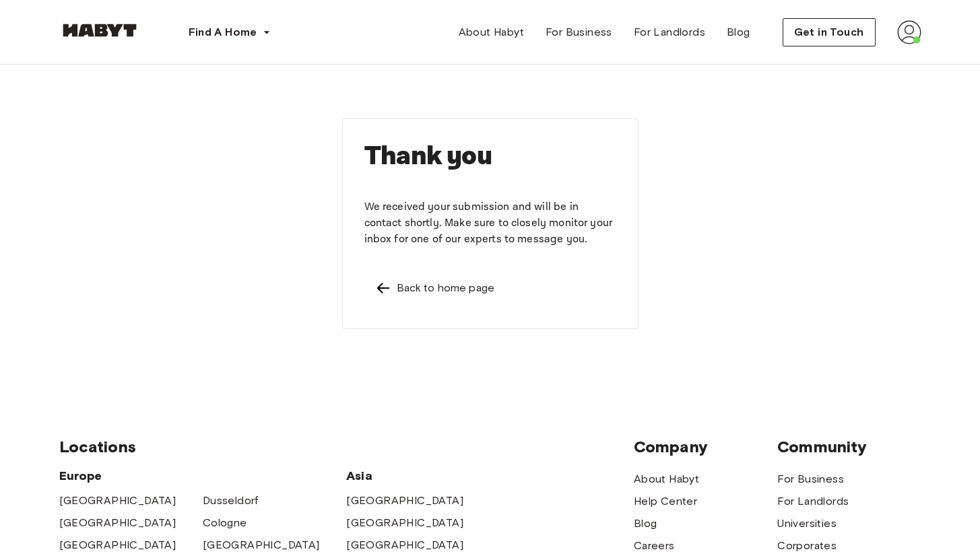  What do you see at coordinates (666, 501) in the screenshot?
I see `span: Help Center` at bounding box center [666, 501].